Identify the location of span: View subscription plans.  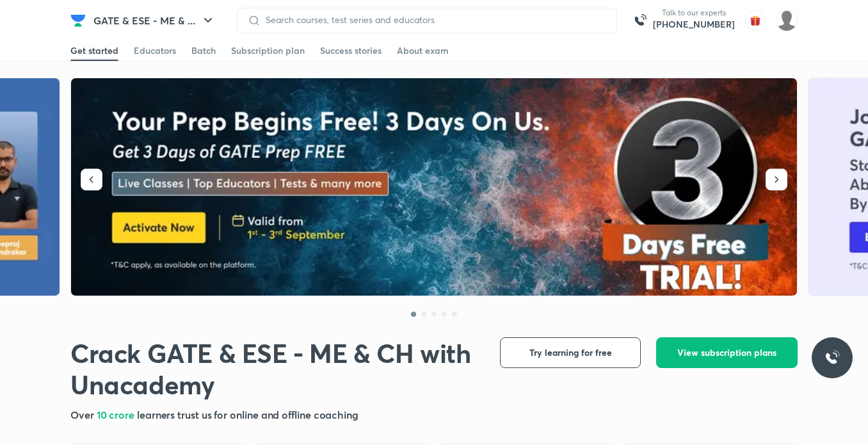
(727, 353).